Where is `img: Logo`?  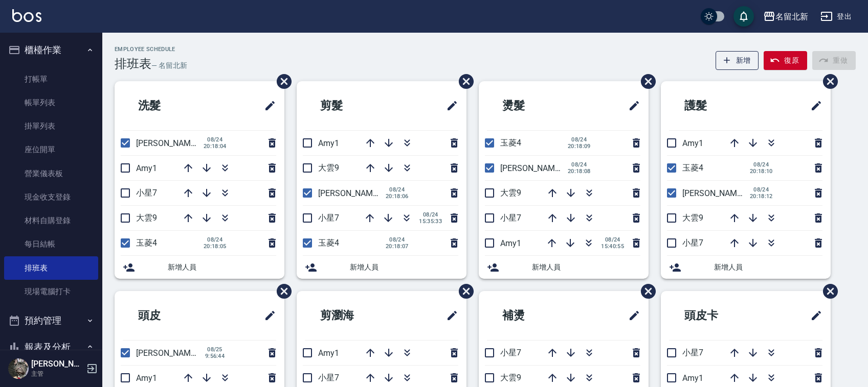 img: Logo is located at coordinates (26, 15).